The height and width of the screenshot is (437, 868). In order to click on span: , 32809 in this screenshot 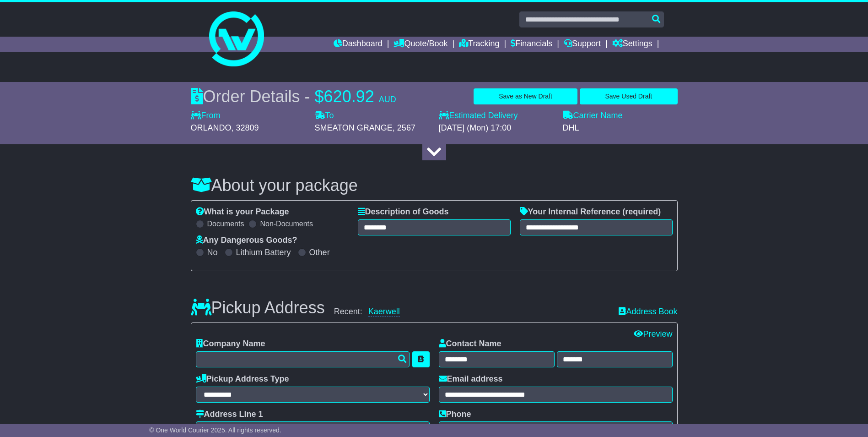, I will do `click(246, 128)`.